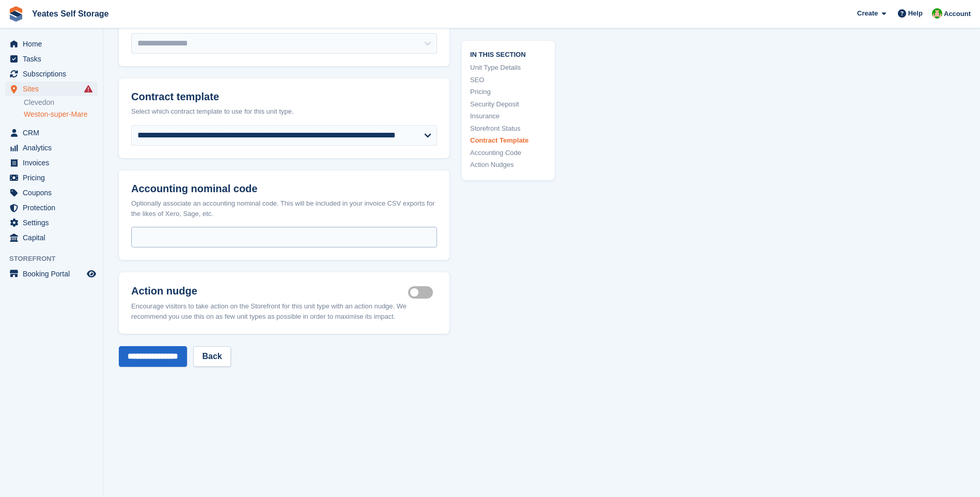  Describe the element at coordinates (54, 148) in the screenshot. I see `span: Analytics` at that location.